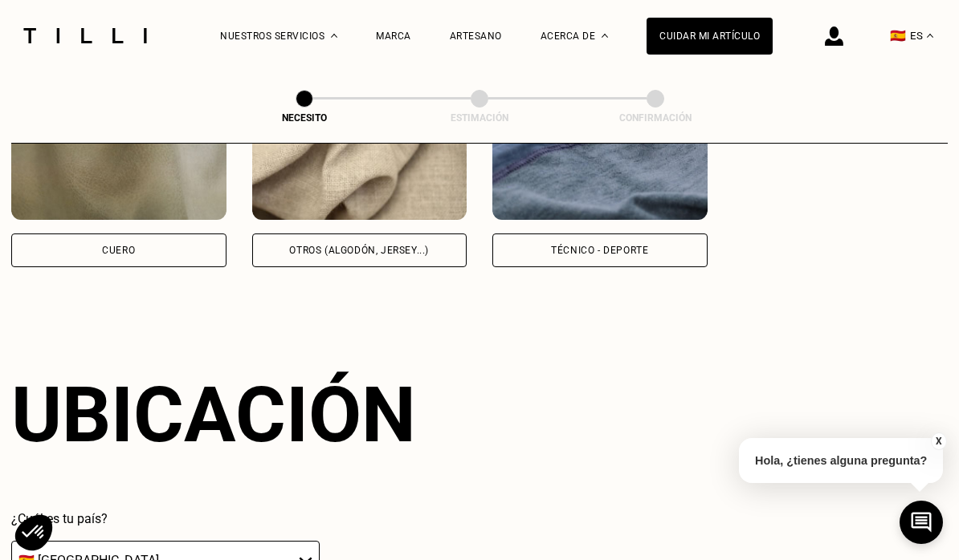 The width and height of the screenshot is (959, 560). What do you see at coordinates (475, 36) in the screenshot?
I see `div: Artesano` at bounding box center [475, 36].